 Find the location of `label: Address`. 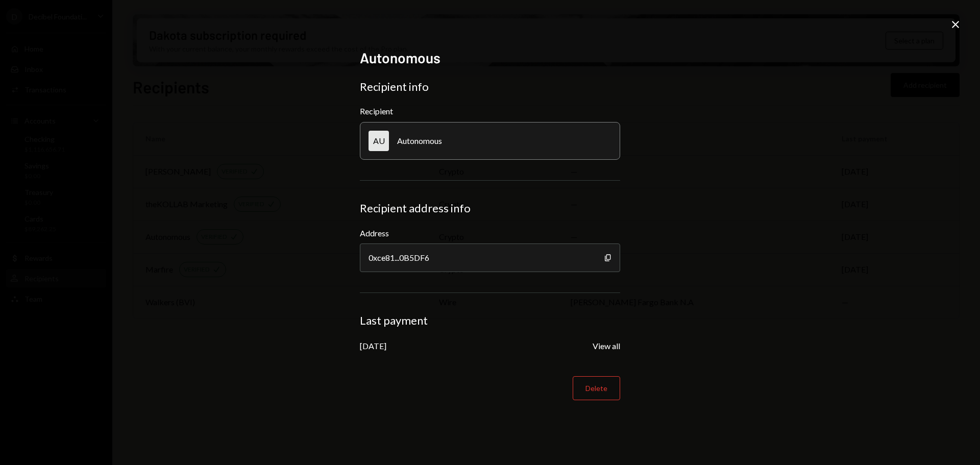

label: Address is located at coordinates (490, 233).